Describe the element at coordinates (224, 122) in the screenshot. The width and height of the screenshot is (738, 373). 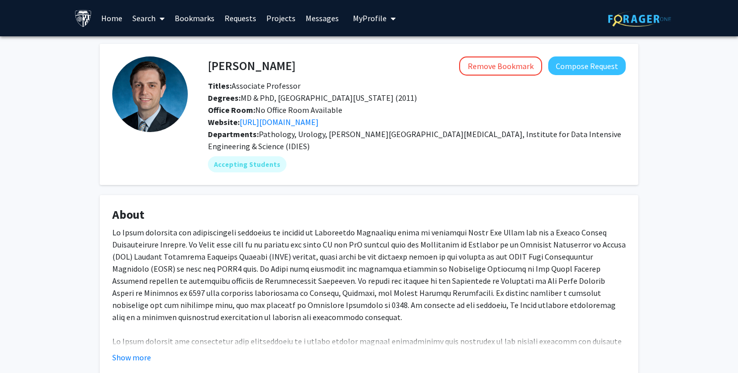
I see `b: Website:` at that location.